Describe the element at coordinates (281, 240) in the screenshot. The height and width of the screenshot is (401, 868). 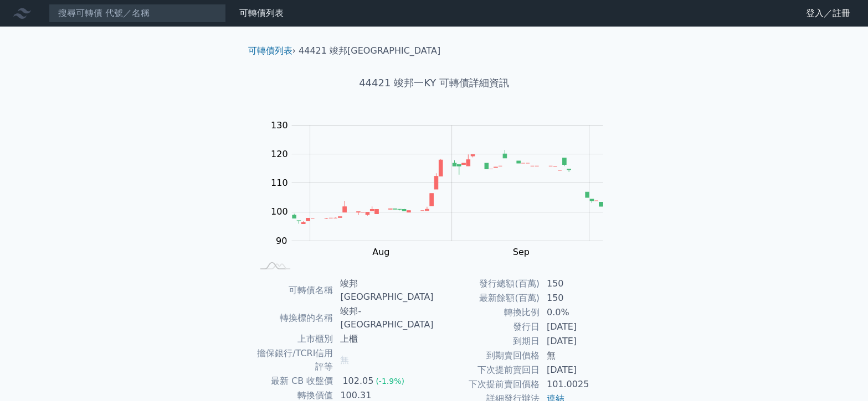
I see `tspan: 90` at that location.